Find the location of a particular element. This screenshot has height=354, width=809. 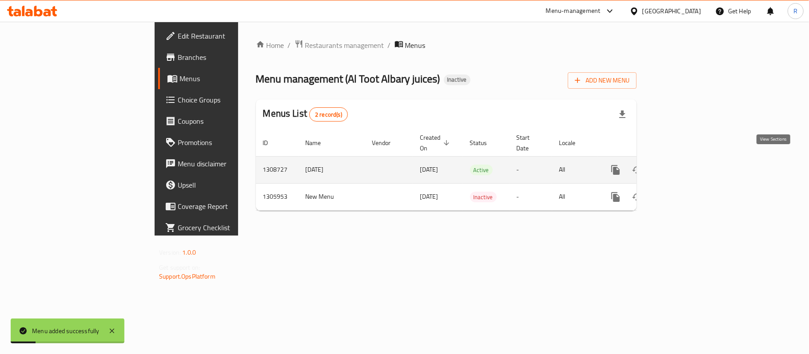

span: Version: is located at coordinates (170, 253).